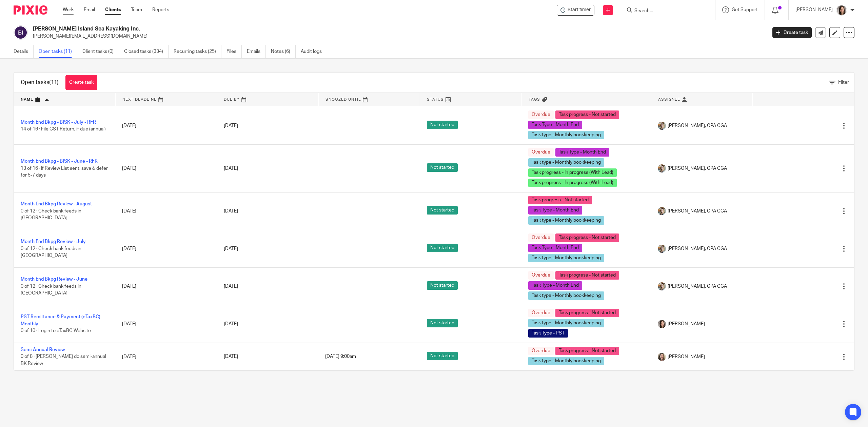  I want to click on a: PST Remittance & Payment (eTaxBC) - Monthly, so click(62, 320).